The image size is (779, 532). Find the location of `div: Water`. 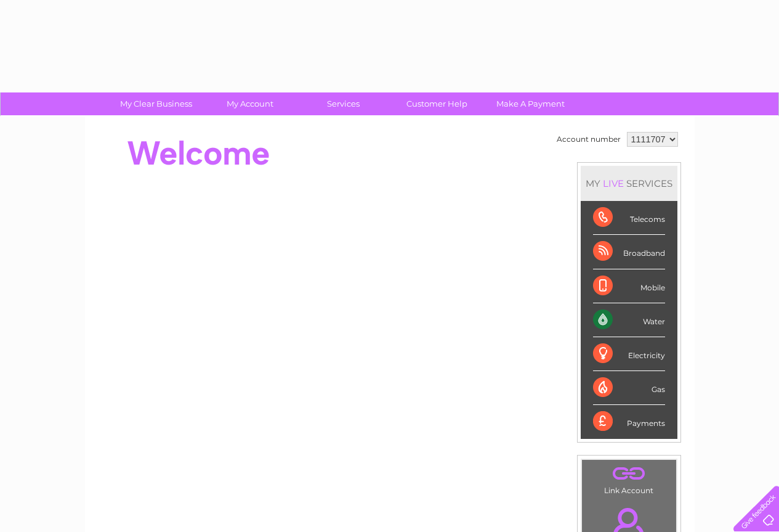

div: Water is located at coordinates (629, 320).